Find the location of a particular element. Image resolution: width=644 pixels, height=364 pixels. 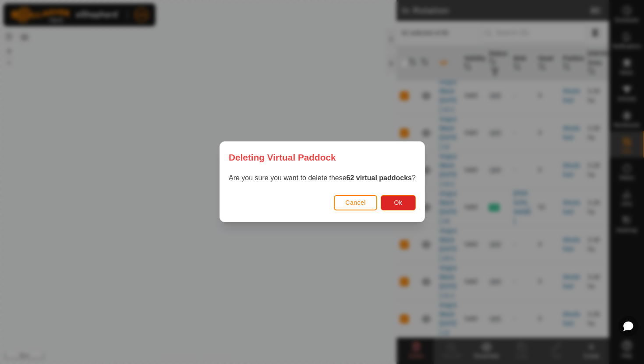

button: Ok is located at coordinates (398, 203).